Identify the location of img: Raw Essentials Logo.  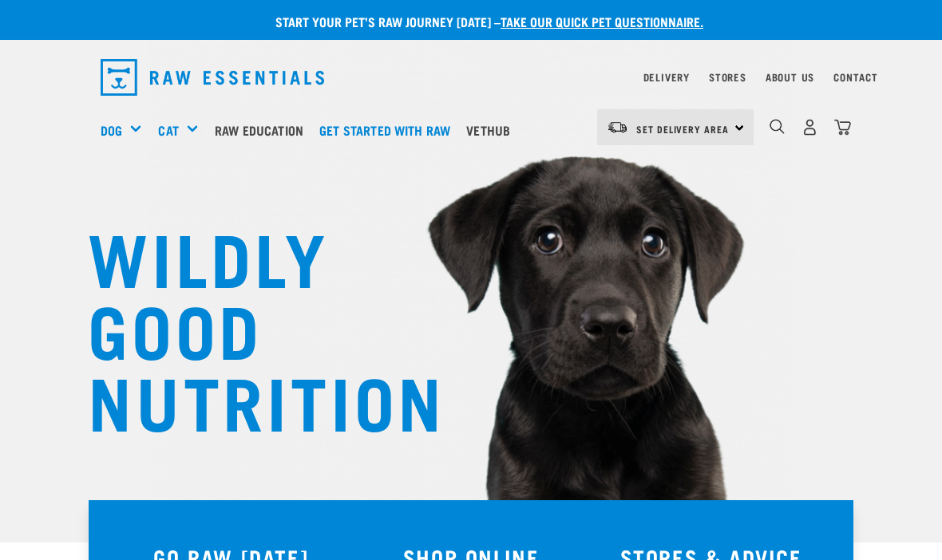
(213, 78).